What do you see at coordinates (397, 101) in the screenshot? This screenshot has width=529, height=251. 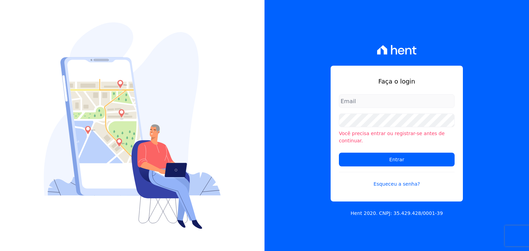 I see `input: Email` at bounding box center [397, 101].